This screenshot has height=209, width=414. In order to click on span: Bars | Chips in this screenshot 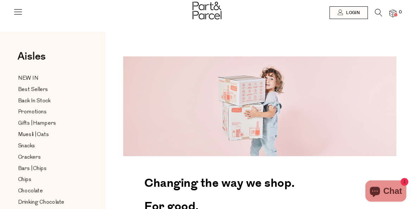, I will do `click(32, 169)`.